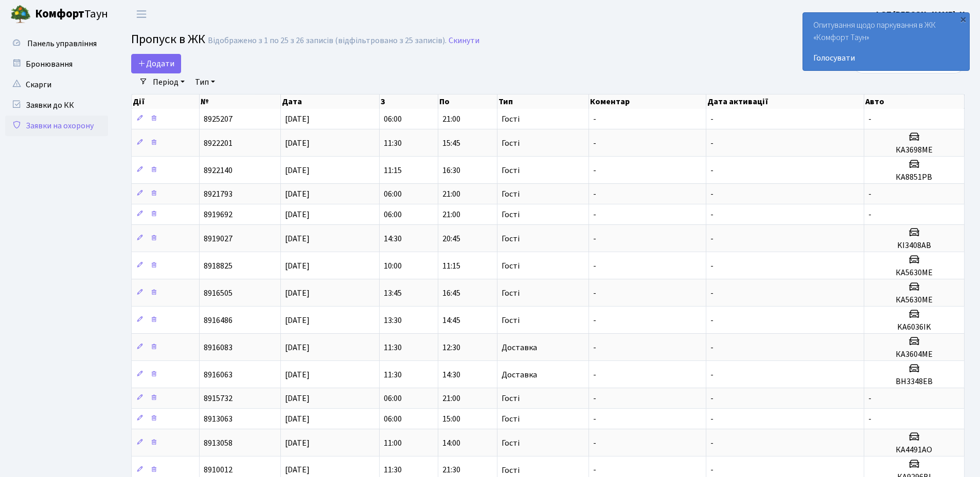  What do you see at coordinates (914, 246) in the screenshot?
I see `h5: KI3408AB` at bounding box center [914, 246].